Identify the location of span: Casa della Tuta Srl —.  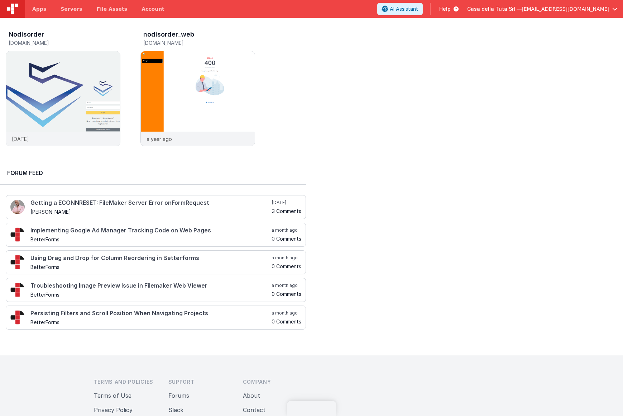
(494, 9).